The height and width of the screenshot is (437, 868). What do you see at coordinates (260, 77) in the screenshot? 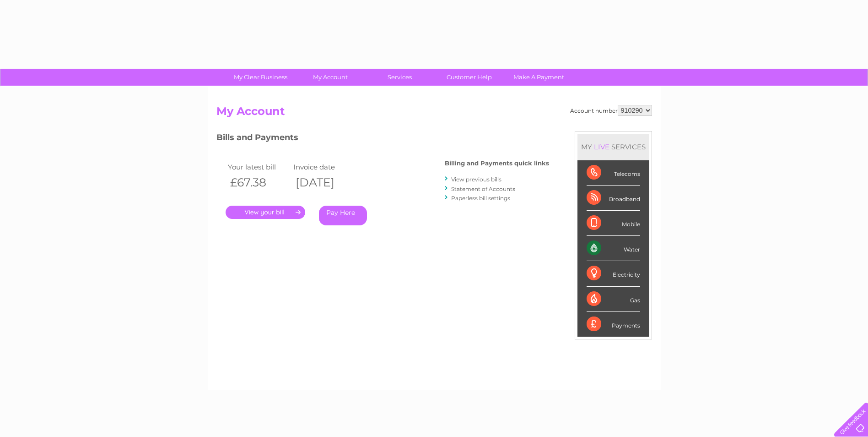
I see `a: My Clear Business` at bounding box center [260, 77].